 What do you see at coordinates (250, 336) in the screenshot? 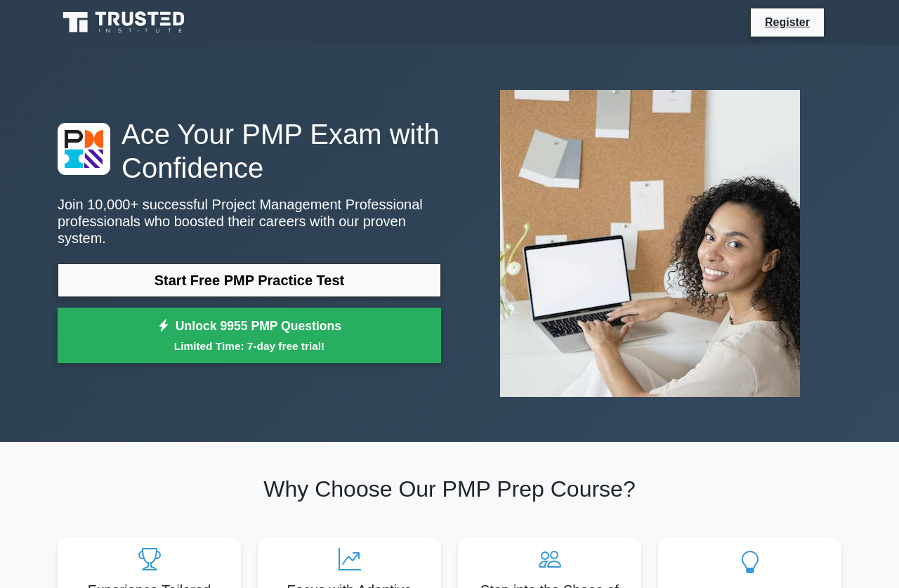
I see `a: Unlock 9955 PMP QuestionsLimited Time: 7-day free trial!` at bounding box center [250, 336].